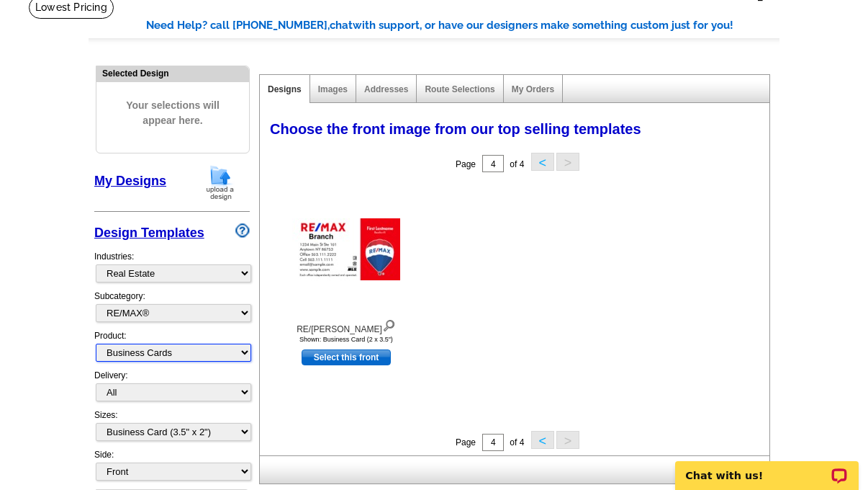 The width and height of the screenshot is (868, 490). Describe the element at coordinates (172, 388) in the screenshot. I see `div: Delivery:` at that location.